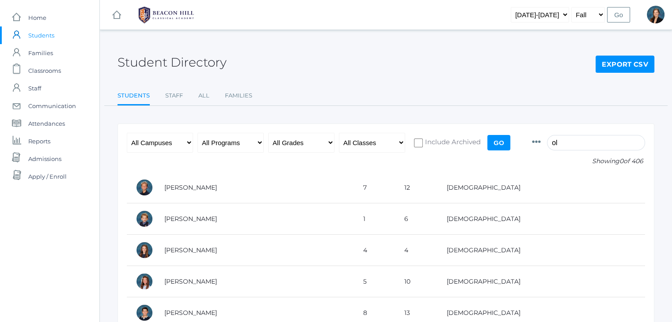 Image resolution: width=672 pixels, height=322 pixels. What do you see at coordinates (621, 161) in the screenshot?
I see `span: 0` at bounding box center [621, 161].